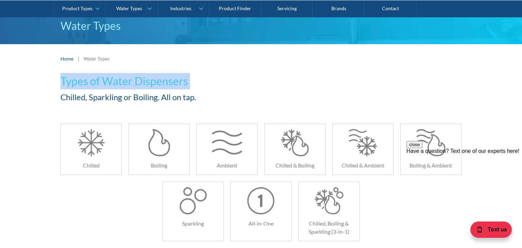 This screenshot has width=522, height=248. What do you see at coordinates (37, 16) in the screenshot?
I see `button: Select to open the chat widget` at bounding box center [37, 16].